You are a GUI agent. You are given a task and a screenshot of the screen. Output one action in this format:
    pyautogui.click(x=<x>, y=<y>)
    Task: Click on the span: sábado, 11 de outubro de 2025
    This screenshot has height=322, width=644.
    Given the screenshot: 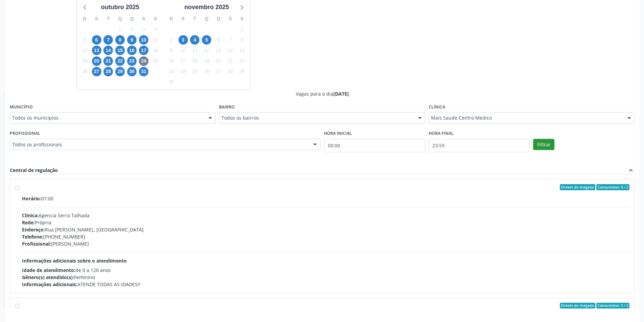 What is the action you would take?
    pyautogui.click(x=156, y=40)
    